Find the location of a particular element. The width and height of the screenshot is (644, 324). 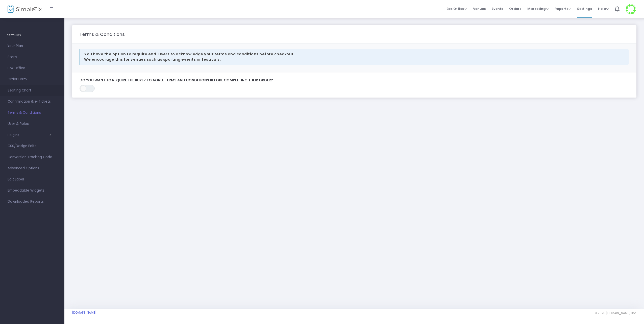

span: Embeddable Widgets is located at coordinates (32, 190).